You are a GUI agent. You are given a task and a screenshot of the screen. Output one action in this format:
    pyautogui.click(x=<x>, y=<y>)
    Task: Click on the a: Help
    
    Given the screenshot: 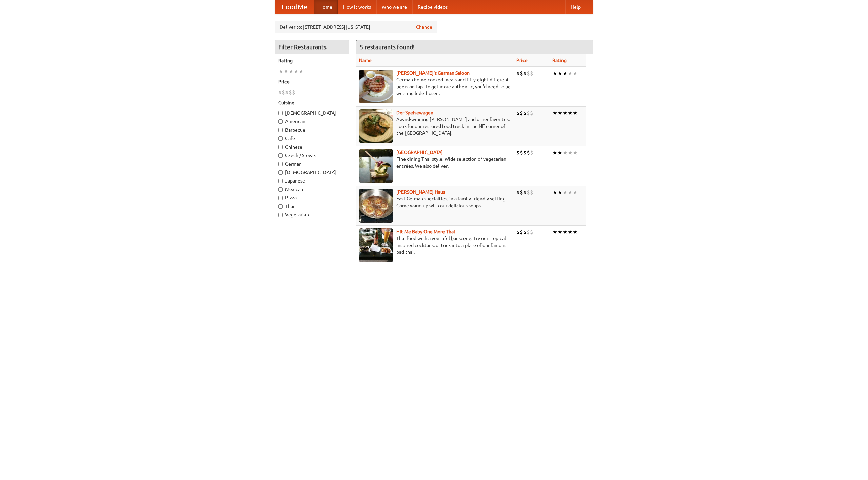 What is the action you would take?
    pyautogui.click(x=576, y=7)
    